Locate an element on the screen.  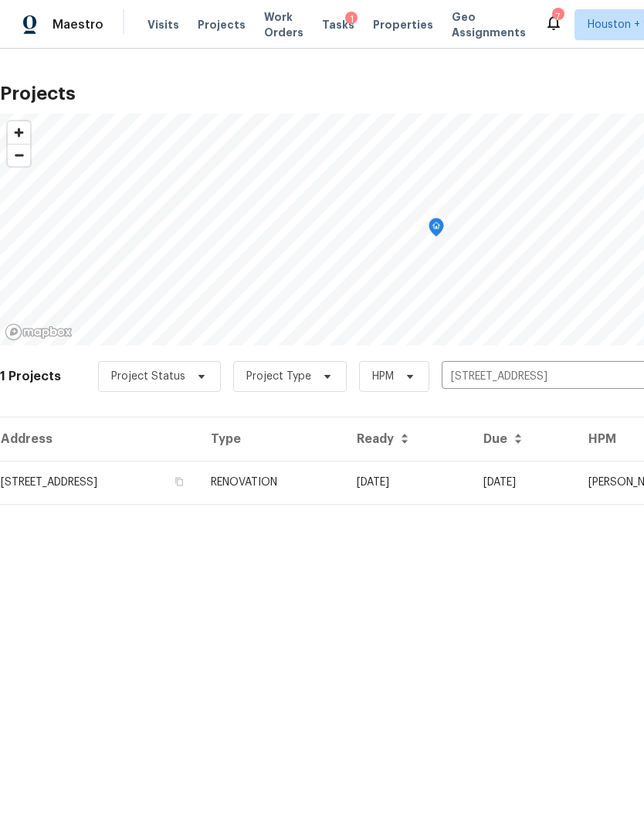
span: Work Orders is located at coordinates (283, 25).